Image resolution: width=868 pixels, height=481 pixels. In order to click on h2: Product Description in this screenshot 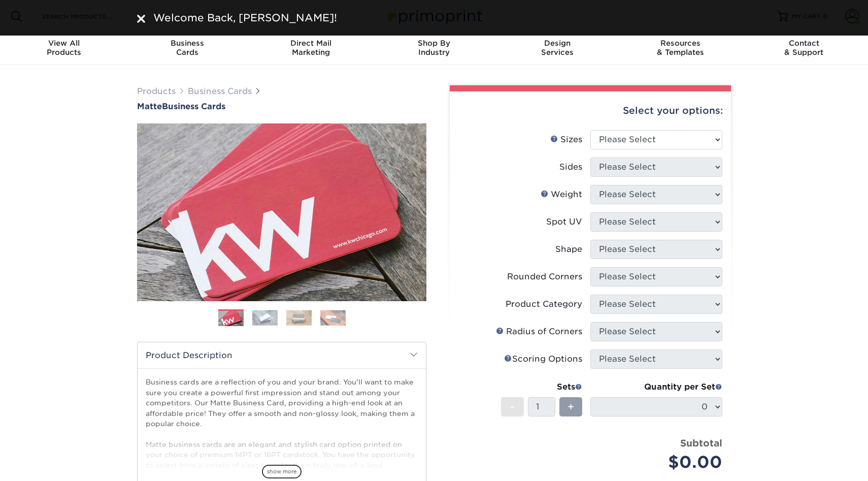, I will do `click(282, 355)`.